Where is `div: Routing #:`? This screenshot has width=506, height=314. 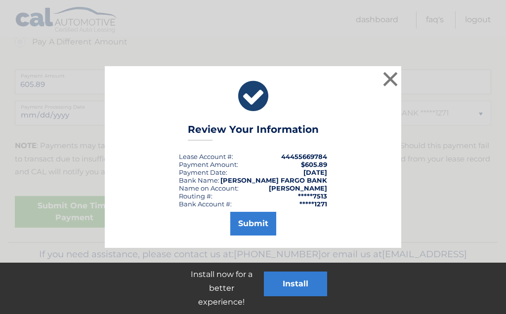 div: Routing #: is located at coordinates (196, 196).